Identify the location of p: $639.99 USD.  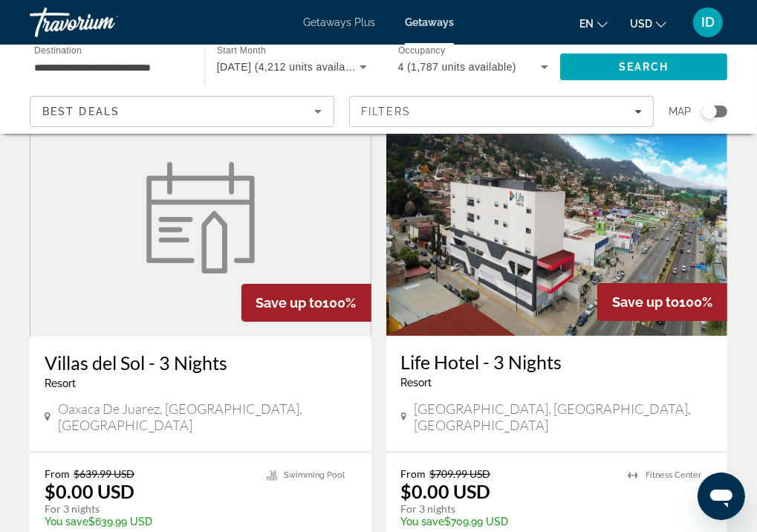
(148, 521).